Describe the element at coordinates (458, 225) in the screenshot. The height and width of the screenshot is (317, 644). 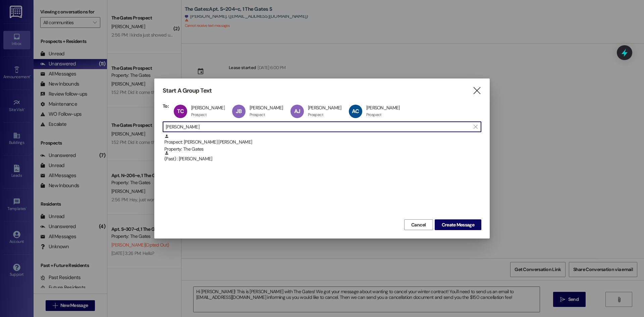
I see `button: Create Message` at that location.